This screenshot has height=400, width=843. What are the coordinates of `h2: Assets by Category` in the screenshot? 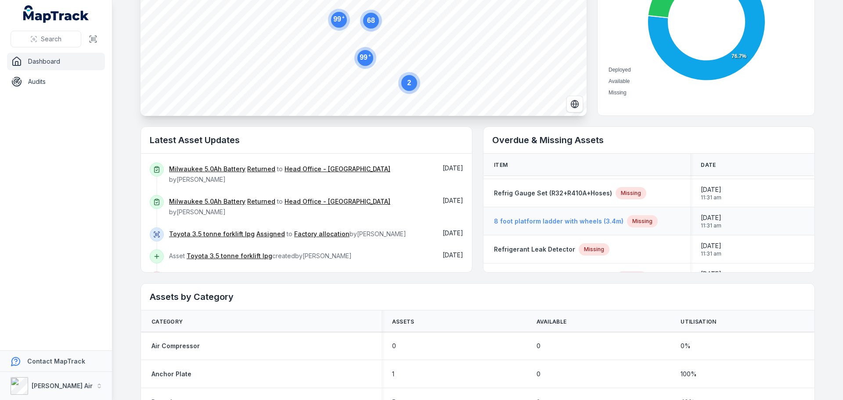 It's located at (478, 297).